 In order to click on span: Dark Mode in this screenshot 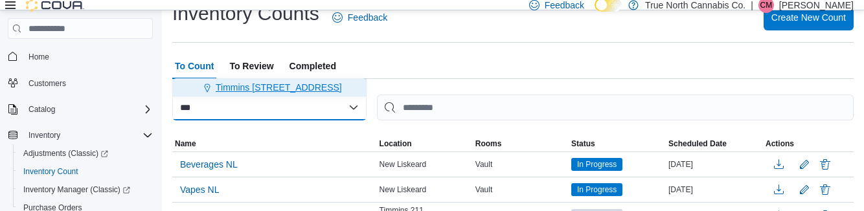, I will do `click(595, 12)`.